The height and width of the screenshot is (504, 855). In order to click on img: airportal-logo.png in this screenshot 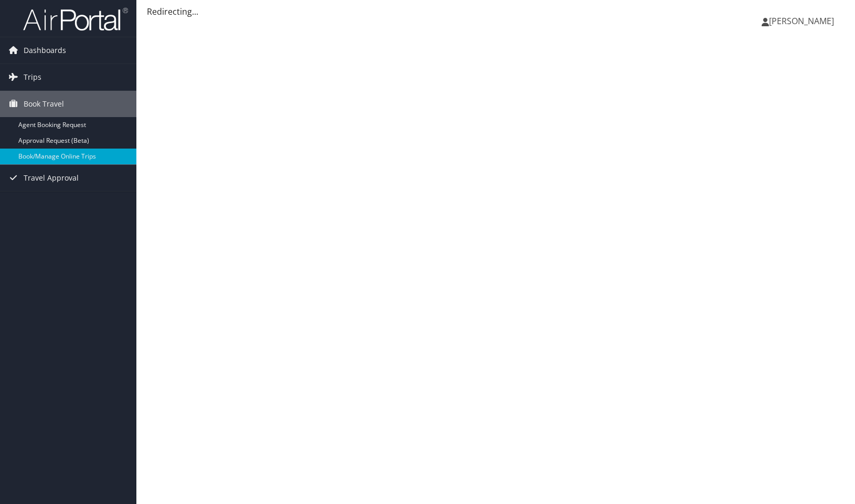, I will do `click(75, 19)`.